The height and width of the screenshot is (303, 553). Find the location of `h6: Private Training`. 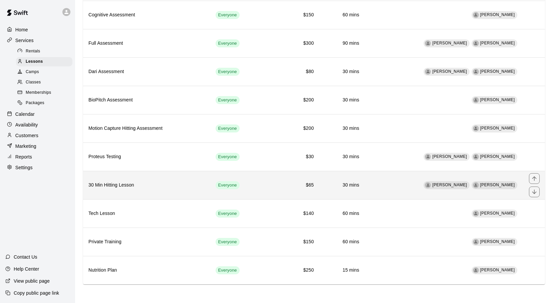

h6: Private Training is located at coordinates (146, 242).